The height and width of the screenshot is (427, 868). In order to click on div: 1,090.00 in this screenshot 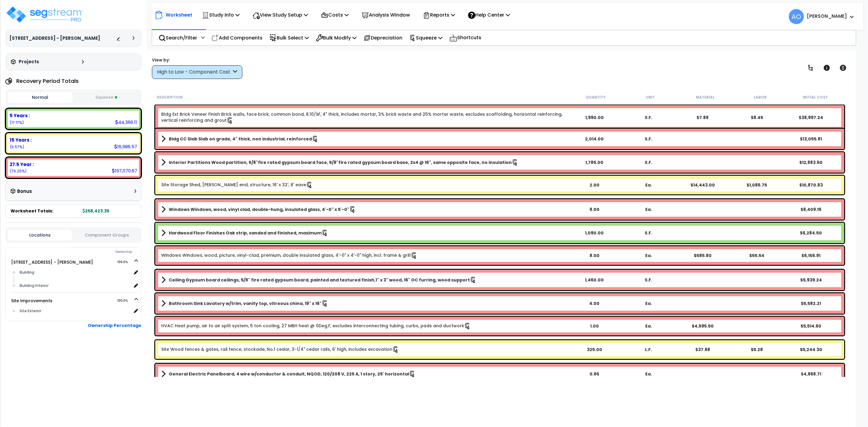, I will do `click(594, 233)`.